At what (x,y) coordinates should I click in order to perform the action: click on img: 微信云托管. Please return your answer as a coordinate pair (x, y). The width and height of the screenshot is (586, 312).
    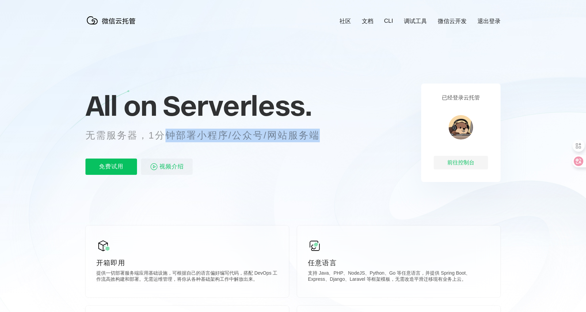
    Looking at the image, I should click on (113, 20).